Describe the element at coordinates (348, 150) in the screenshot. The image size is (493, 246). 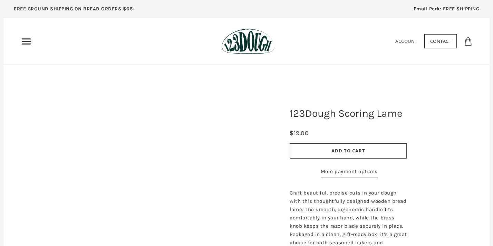
I see `button: Add to Cart` at that location.